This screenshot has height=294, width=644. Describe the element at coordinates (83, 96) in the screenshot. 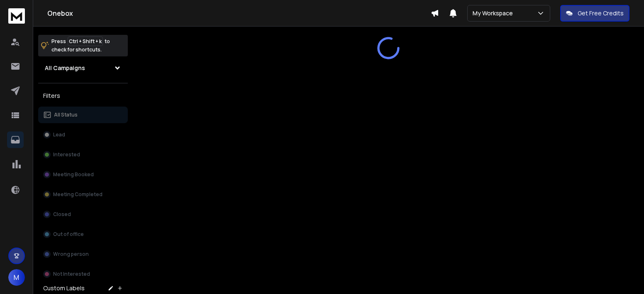

I see `h3: Filters` at that location.